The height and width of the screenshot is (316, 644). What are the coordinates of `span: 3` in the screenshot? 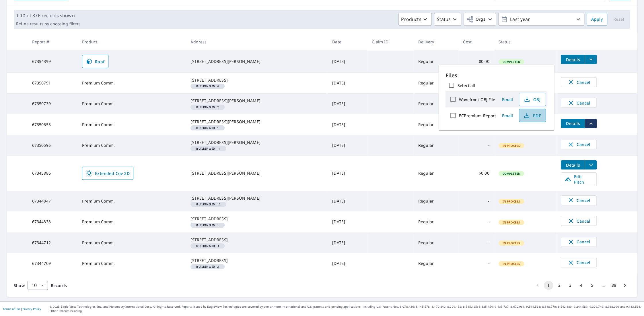 It's located at (207, 246).